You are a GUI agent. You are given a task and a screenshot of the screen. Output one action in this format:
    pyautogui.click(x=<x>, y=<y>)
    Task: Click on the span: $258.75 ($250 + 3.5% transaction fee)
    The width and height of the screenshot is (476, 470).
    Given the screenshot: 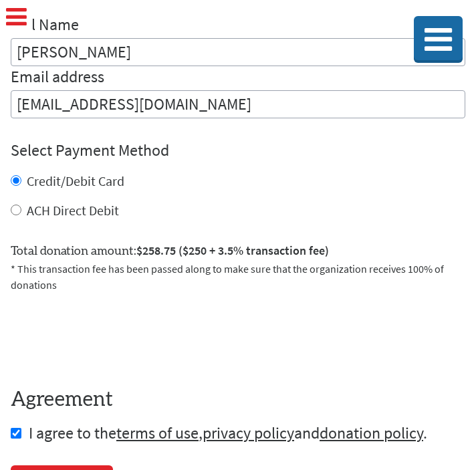 What is the action you would take?
    pyautogui.click(x=232, y=250)
    